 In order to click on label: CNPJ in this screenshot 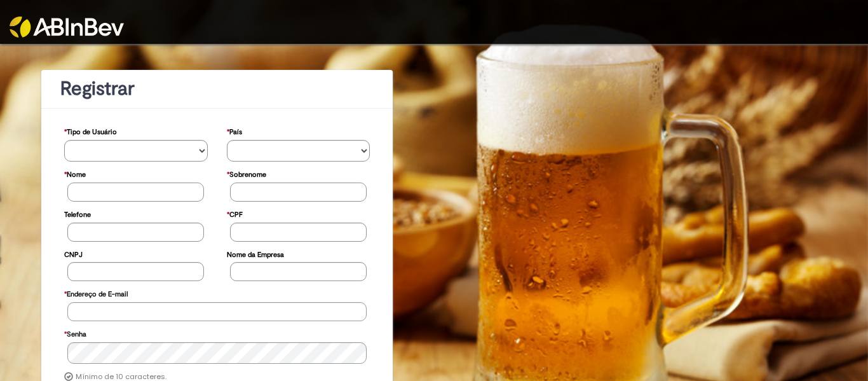, I will do `click(73, 253)`.